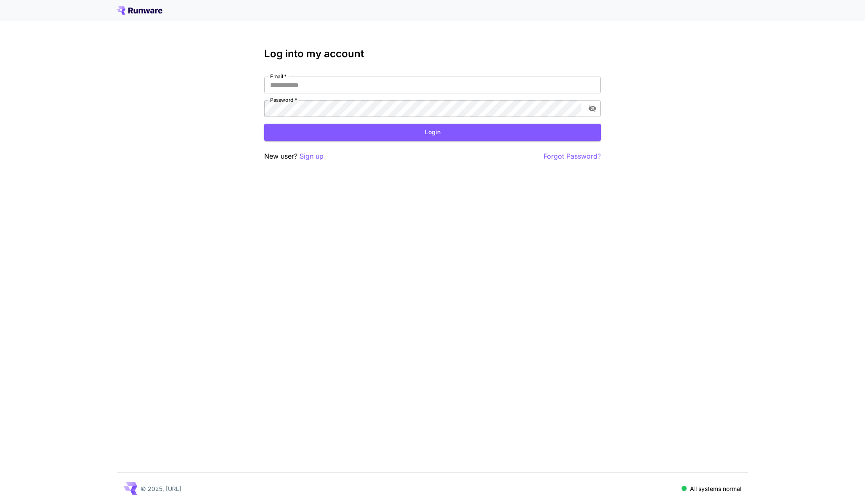 The width and height of the screenshot is (865, 504). Describe the element at coordinates (311, 156) in the screenshot. I see `p: Sign up` at that location.